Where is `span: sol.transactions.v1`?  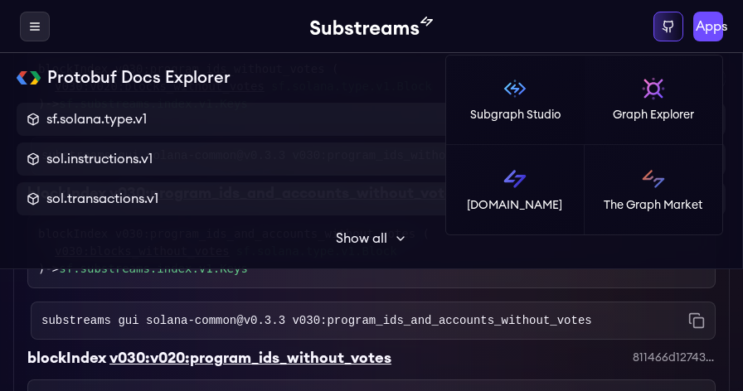 span: sol.transactions.v1 is located at coordinates (102, 199).